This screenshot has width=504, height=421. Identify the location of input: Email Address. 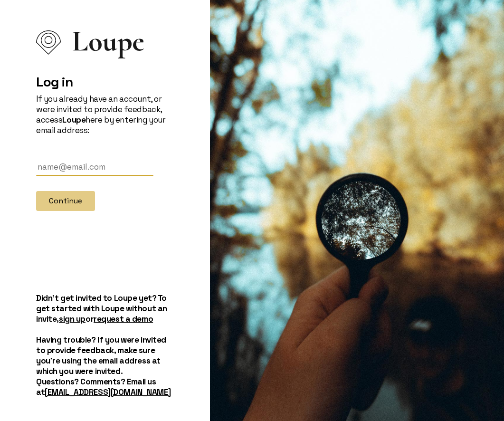
(95, 167).